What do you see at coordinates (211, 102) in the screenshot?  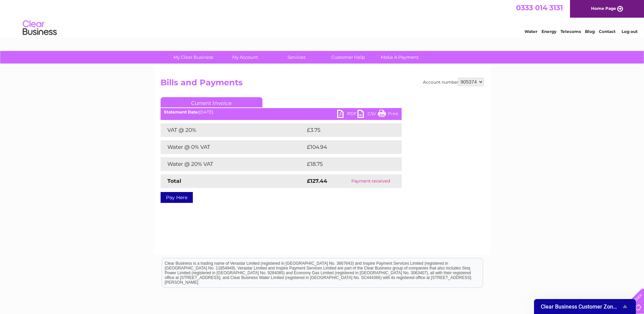 I see `a: Current Invoice` at bounding box center [211, 102].